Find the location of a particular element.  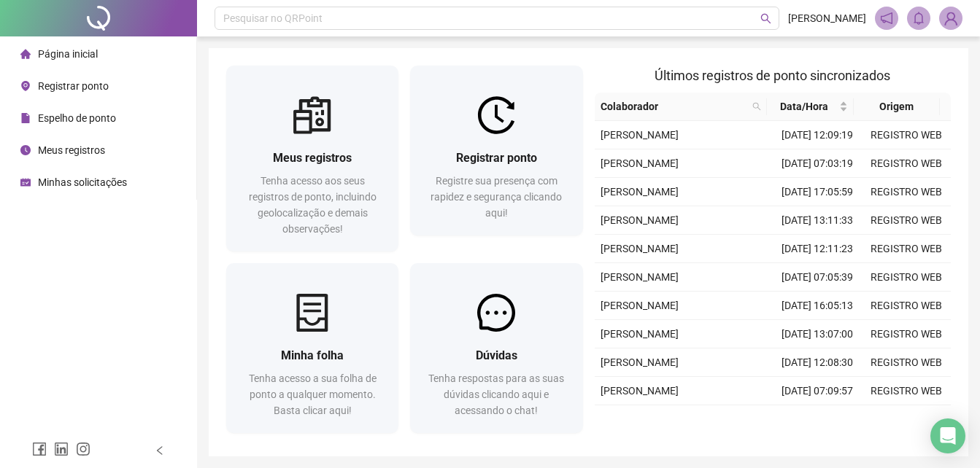

span: Minhas solicitações is located at coordinates (82, 183).